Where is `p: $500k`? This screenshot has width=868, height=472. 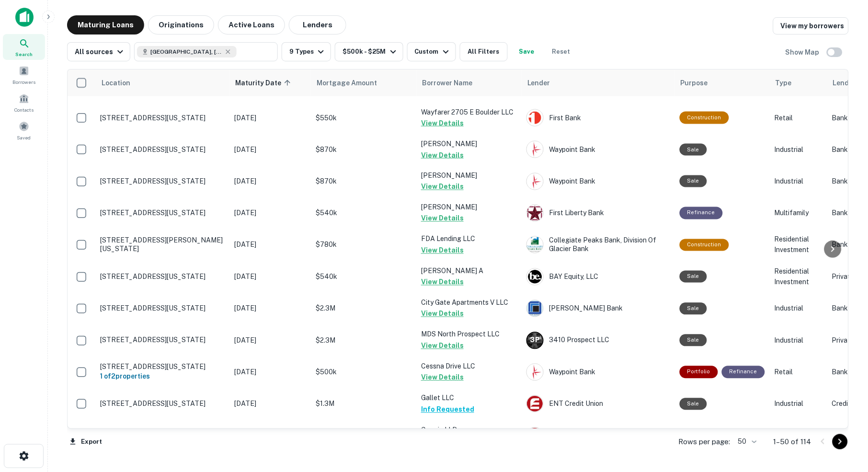 p: $500k is located at coordinates (364, 373).